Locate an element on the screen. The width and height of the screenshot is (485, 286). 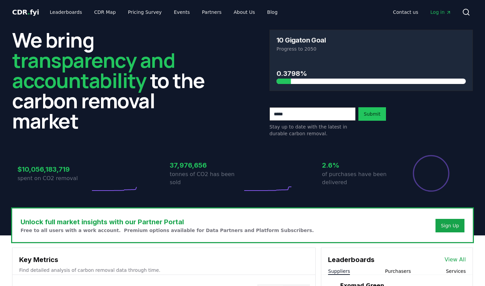
a: Log in is located at coordinates (441, 12).